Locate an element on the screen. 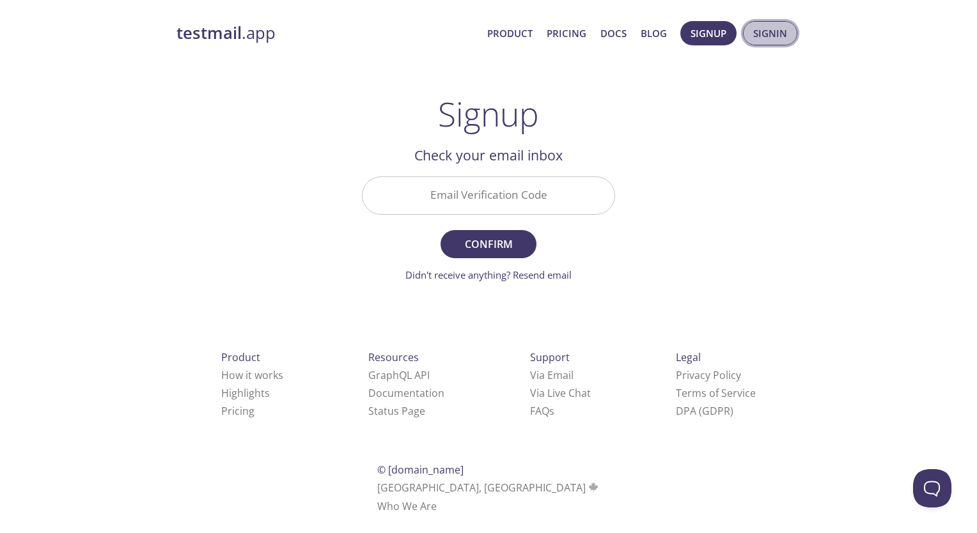 Image resolution: width=977 pixels, height=533 pixels. span: Support is located at coordinates (550, 357).